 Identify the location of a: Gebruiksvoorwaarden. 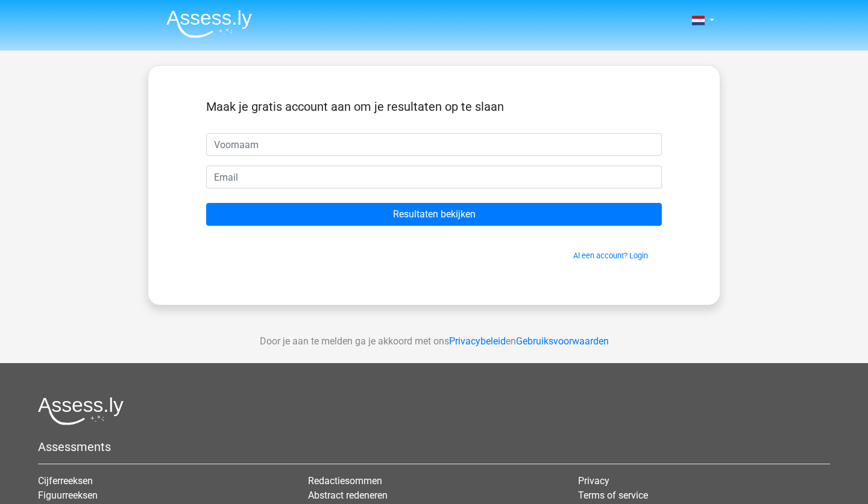
(562, 341).